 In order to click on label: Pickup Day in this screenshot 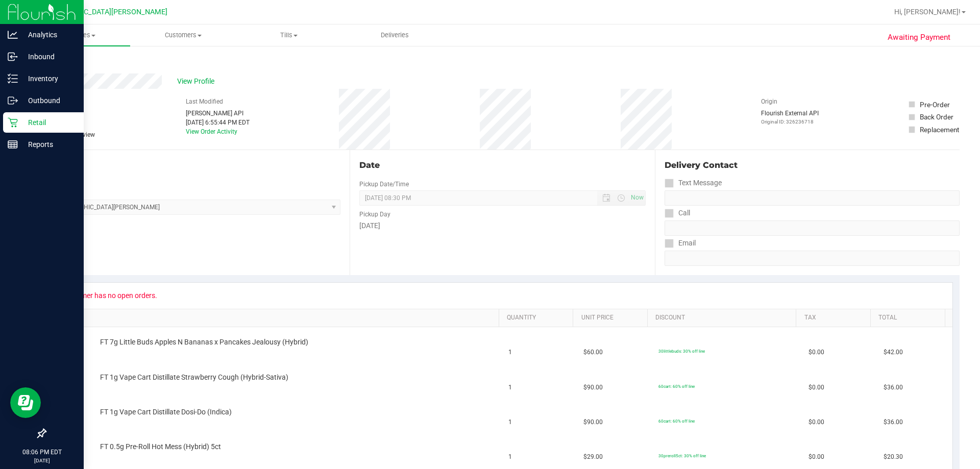, I will do `click(375, 214)`.